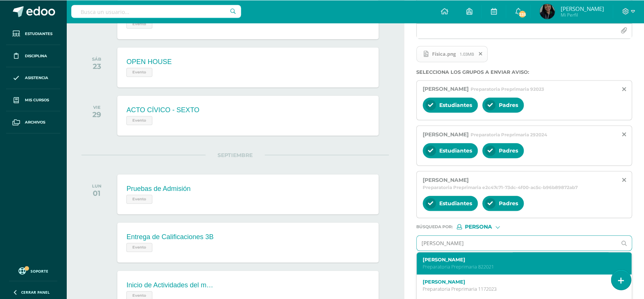  What do you see at coordinates (170, 237) in the screenshot?
I see `div: Entrega de Calificaciones 3B` at bounding box center [170, 237].